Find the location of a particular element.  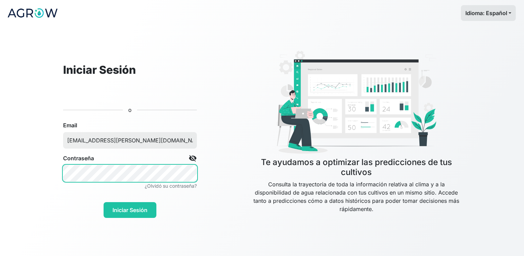

label: Contraseña is located at coordinates (79, 158).